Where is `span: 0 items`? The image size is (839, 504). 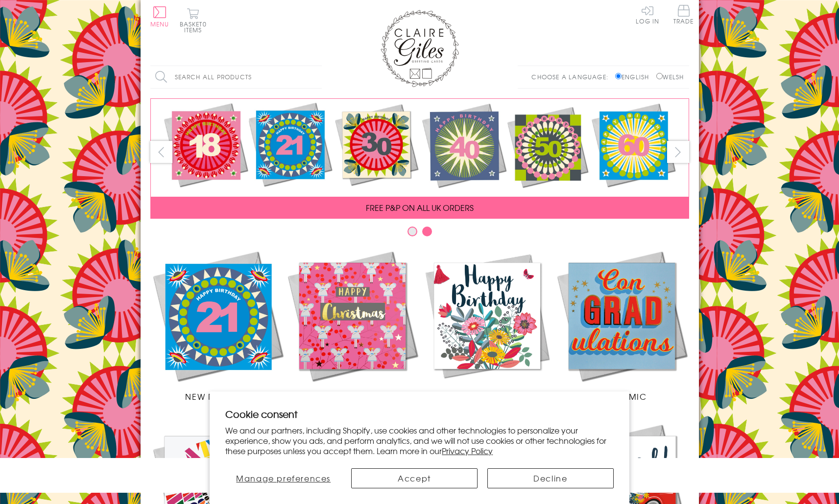
span: 0 items is located at coordinates (195, 27).